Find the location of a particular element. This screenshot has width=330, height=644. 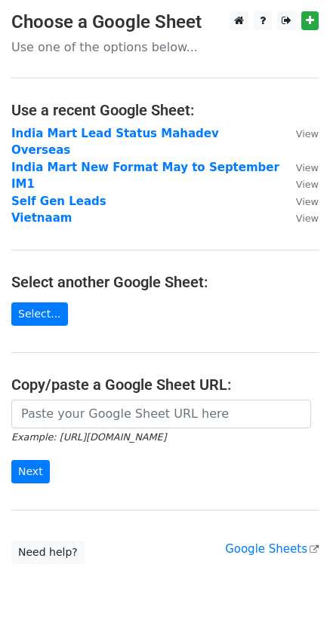

p: Use one of the options below... is located at coordinates (165, 47).